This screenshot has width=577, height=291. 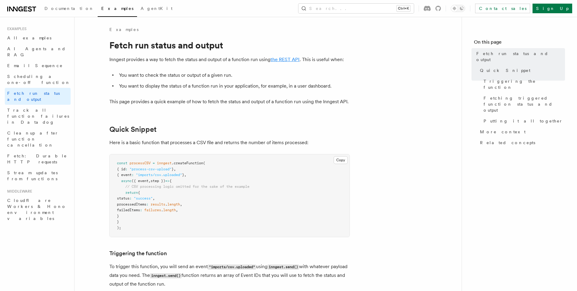 I want to click on span: step }), so click(x=158, y=181).